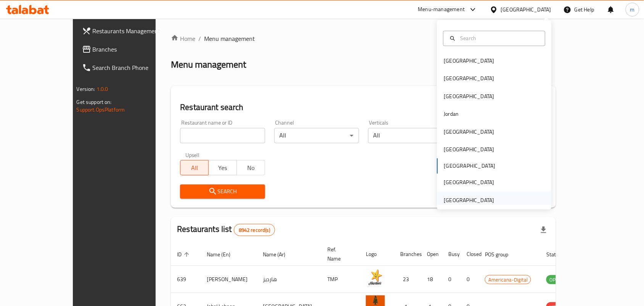 The image size is (644, 306). What do you see at coordinates (339, 254) in the screenshot?
I see `span: Ref. Name` at bounding box center [339, 254].